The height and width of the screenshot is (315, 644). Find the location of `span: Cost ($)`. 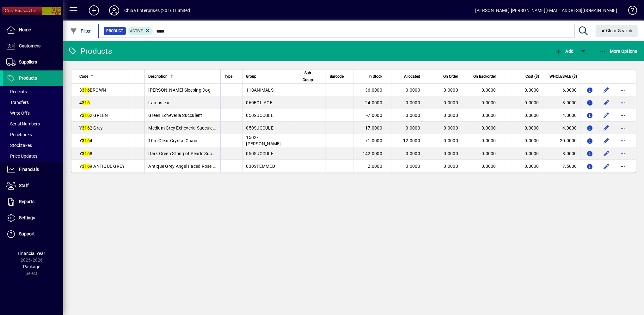

span: Cost ($) is located at coordinates (532, 77).